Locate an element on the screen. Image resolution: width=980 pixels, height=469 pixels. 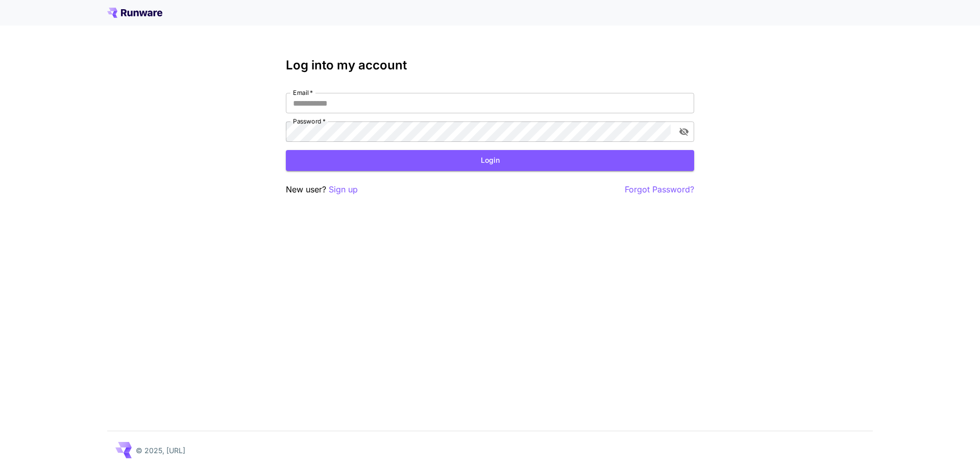
button: Forgot Password? is located at coordinates (659, 190).